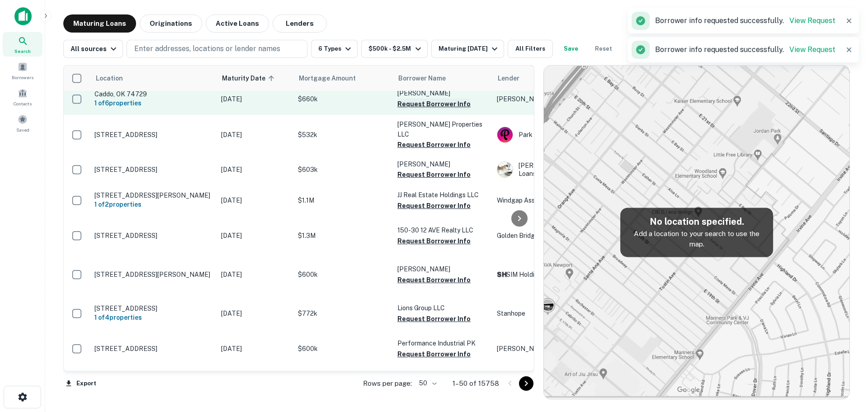 This screenshot has height=412, width=868. Describe the element at coordinates (343, 169) in the screenshot. I see `p: $603k` at that location.